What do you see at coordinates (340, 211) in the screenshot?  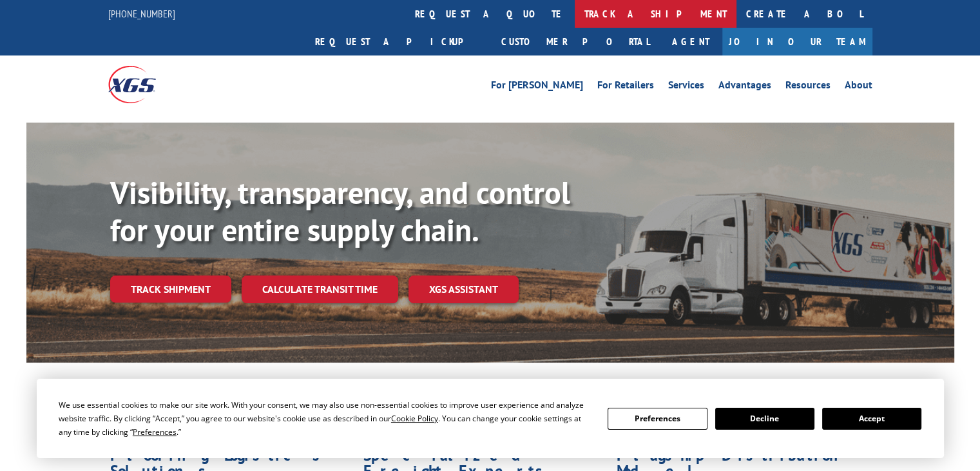 I see `b: Visibility, transparency, and control for your entire supply chain.` at bounding box center [340, 211].